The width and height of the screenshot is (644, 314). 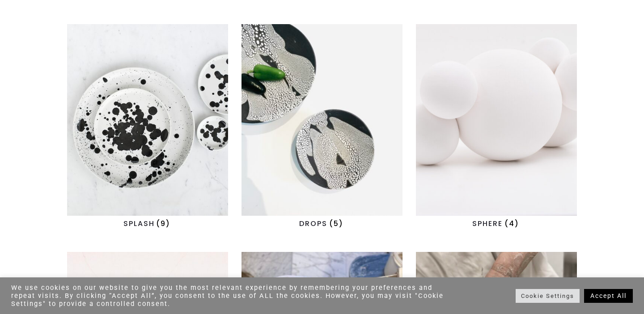 I want to click on mark: (9), so click(x=163, y=224).